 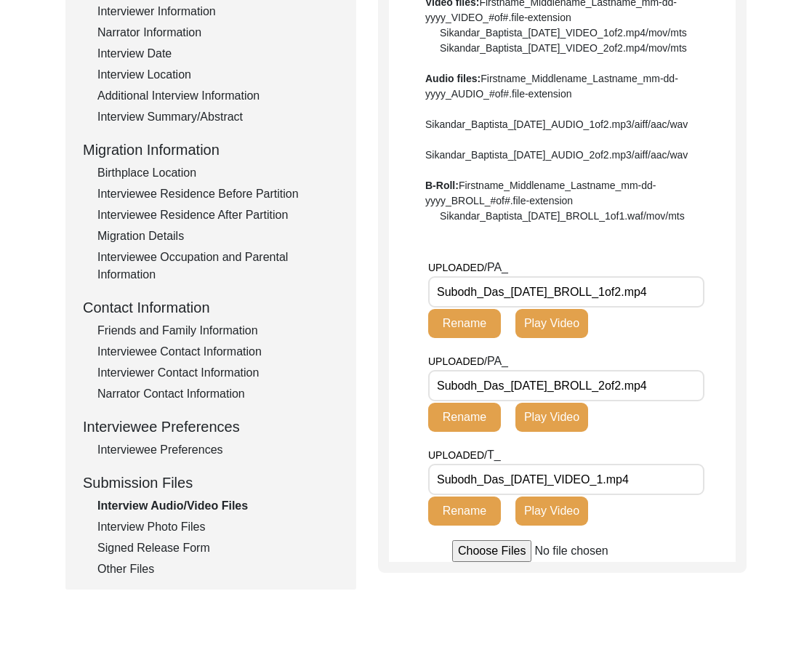 I want to click on b: B-Roll:, so click(x=442, y=186).